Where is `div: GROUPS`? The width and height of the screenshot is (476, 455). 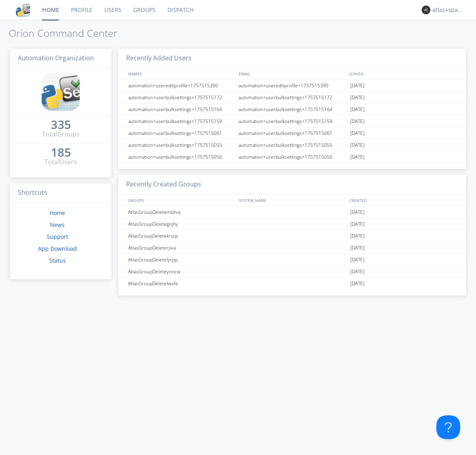 div: GROUPS is located at coordinates (180, 200).